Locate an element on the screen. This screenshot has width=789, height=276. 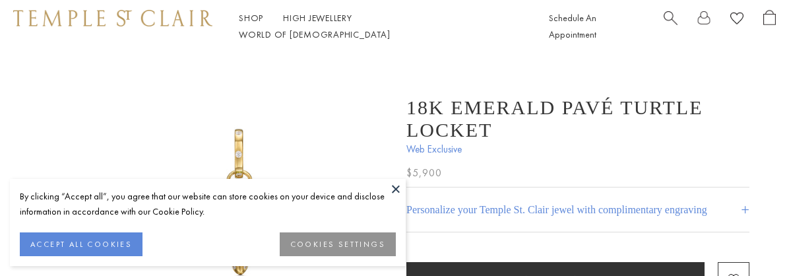
a: Search is located at coordinates (670, 26).